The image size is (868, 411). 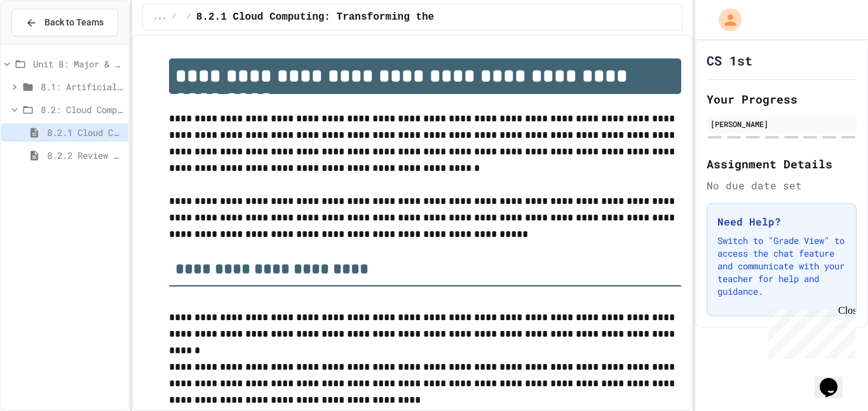 I want to click on div: My Account, so click(x=725, y=20).